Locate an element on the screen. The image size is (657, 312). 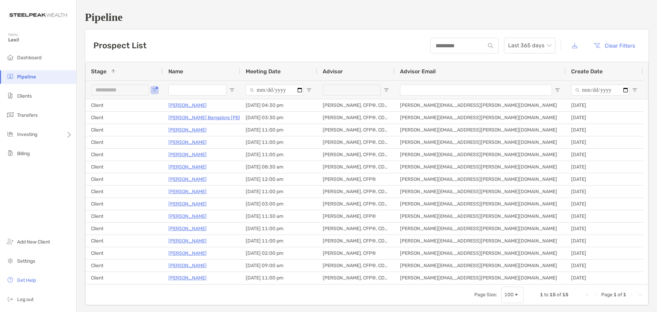
span: Meeting Date is located at coordinates (263, 71).